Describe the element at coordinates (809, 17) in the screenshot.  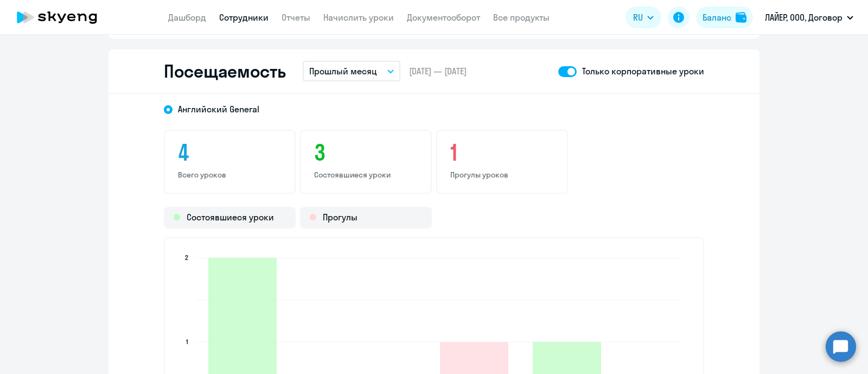
I see `button: ЛАЙЕР, ООО, Договор` at that location.